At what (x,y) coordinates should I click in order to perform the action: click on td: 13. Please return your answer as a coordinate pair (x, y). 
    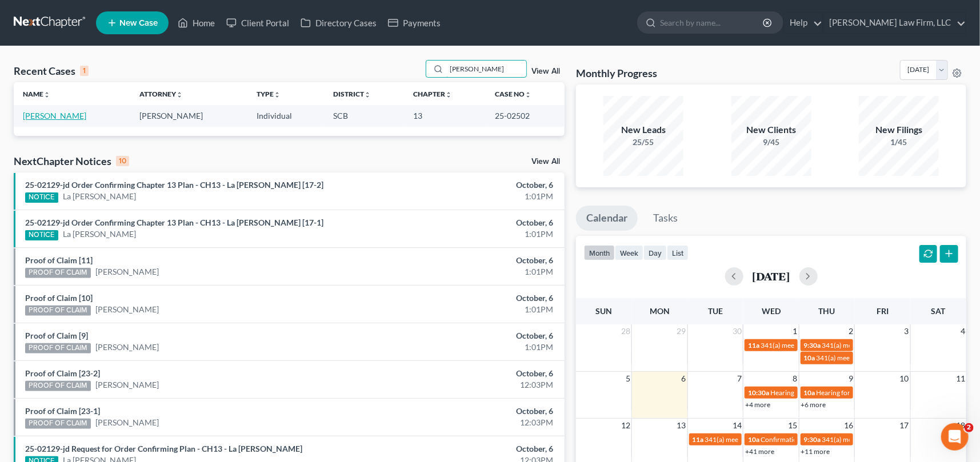
    Looking at the image, I should click on (445, 115).